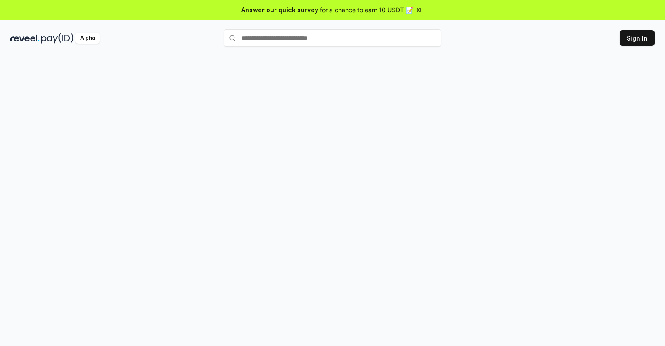 Image resolution: width=665 pixels, height=346 pixels. What do you see at coordinates (58, 38) in the screenshot?
I see `img: pay_id` at bounding box center [58, 38].